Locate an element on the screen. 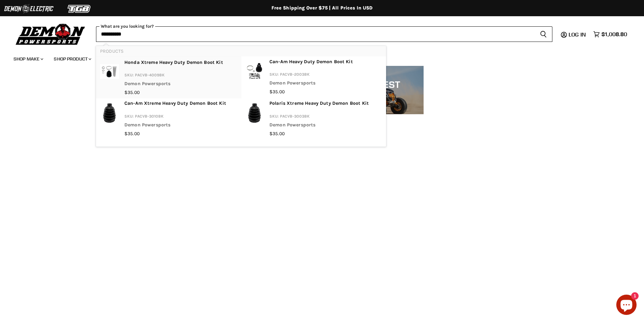 Image resolution: width=644 pixels, height=322 pixels. a: $1,008.80 is located at coordinates (611, 34).